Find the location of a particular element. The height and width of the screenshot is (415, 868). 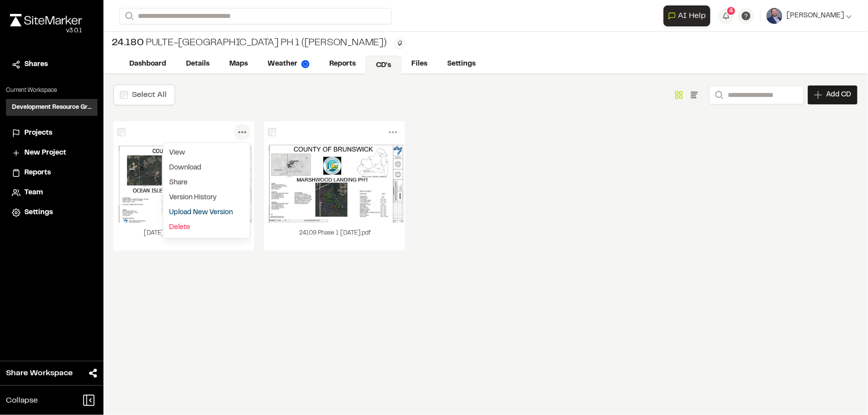

div: Oh geez...please don't... is located at coordinates (45, 31).